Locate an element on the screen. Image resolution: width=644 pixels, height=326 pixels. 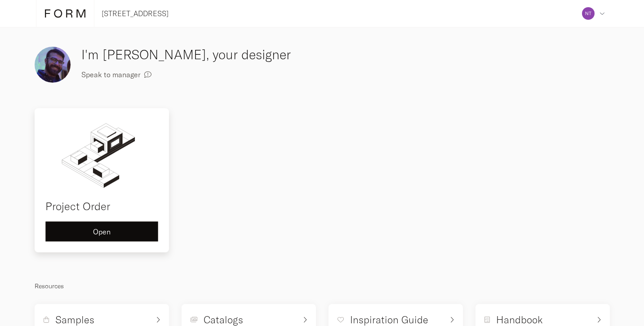
button: Speak to manager is located at coordinates (116, 74).